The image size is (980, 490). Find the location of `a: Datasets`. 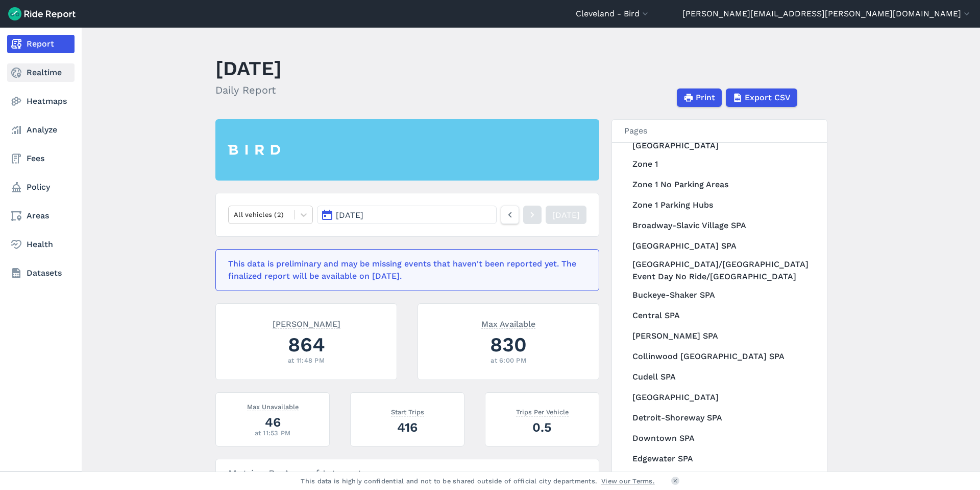

a: Datasets is located at coordinates (41, 273).